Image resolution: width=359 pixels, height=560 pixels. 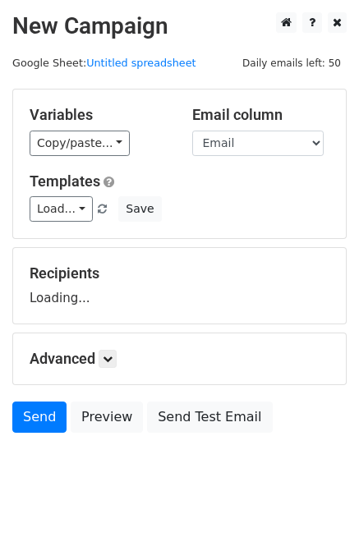 I want to click on h5: Advanced, so click(x=179, y=359).